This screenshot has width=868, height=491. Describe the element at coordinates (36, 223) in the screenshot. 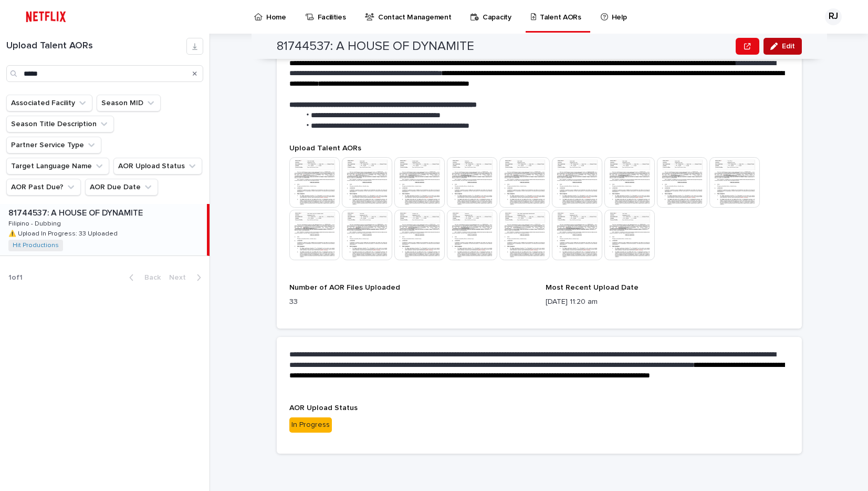

I see `p: Filipino - Dubbing` at that location.